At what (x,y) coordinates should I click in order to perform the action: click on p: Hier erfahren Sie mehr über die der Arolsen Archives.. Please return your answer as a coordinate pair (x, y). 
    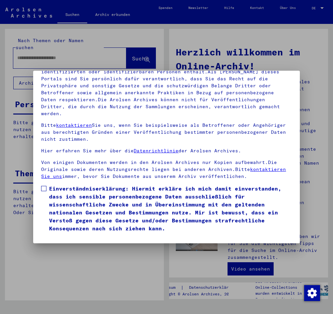
    Looking at the image, I should click on (166, 151).